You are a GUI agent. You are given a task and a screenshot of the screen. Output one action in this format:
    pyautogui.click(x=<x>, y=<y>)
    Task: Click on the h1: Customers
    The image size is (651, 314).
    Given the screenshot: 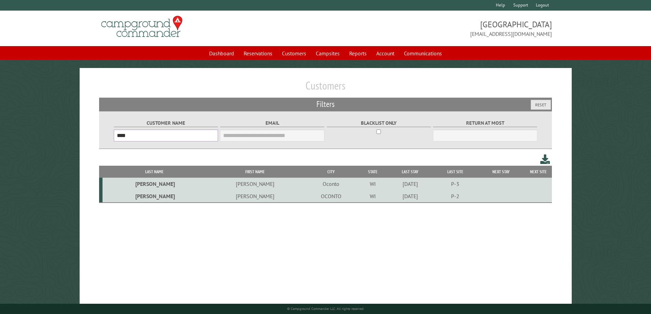 What is the action you would take?
    pyautogui.click(x=326, y=88)
    